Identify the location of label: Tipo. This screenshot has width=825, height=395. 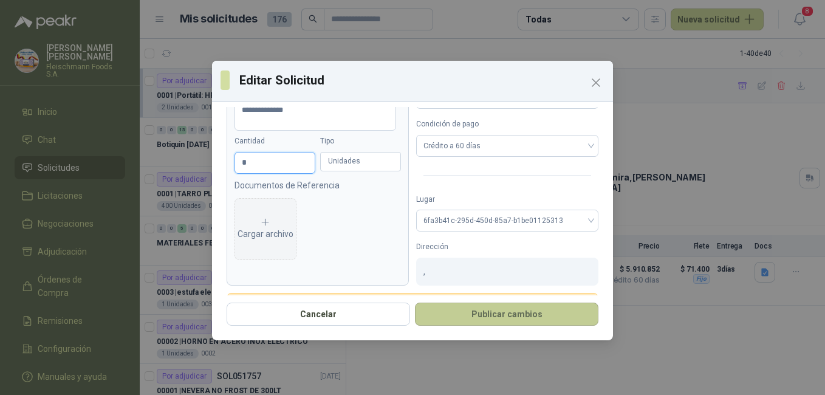
(360, 141).